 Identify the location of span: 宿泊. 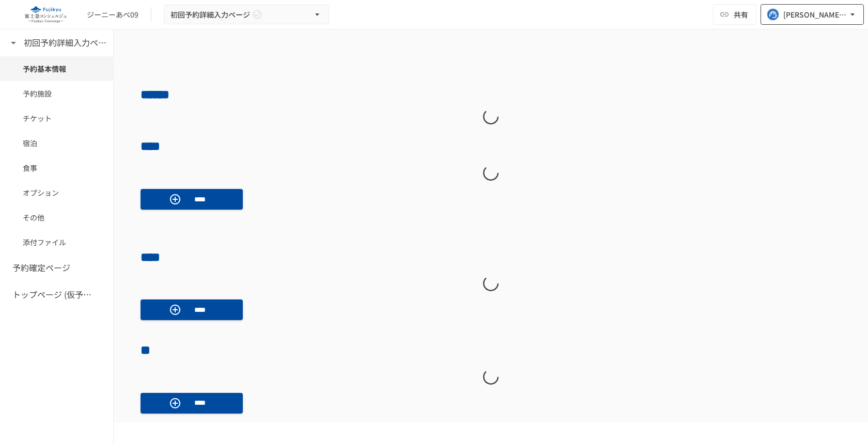
(56, 143).